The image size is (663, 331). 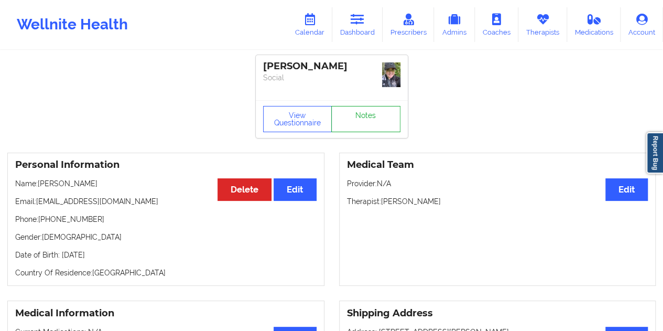 I want to click on h3: Shipping Address, so click(x=497, y=313).